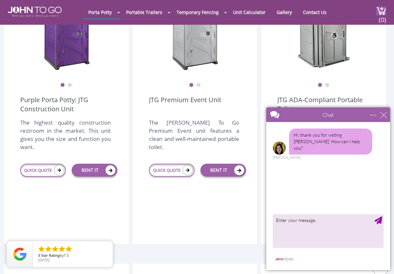 The image size is (394, 274). I want to click on span: (0), so click(382, 17).